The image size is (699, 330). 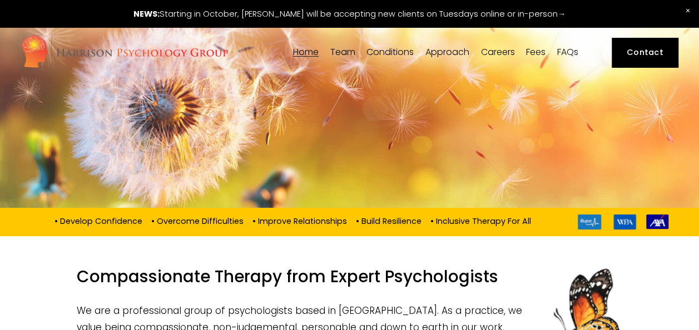 What do you see at coordinates (567, 52) in the screenshot?
I see `a: FAQs` at bounding box center [567, 52].